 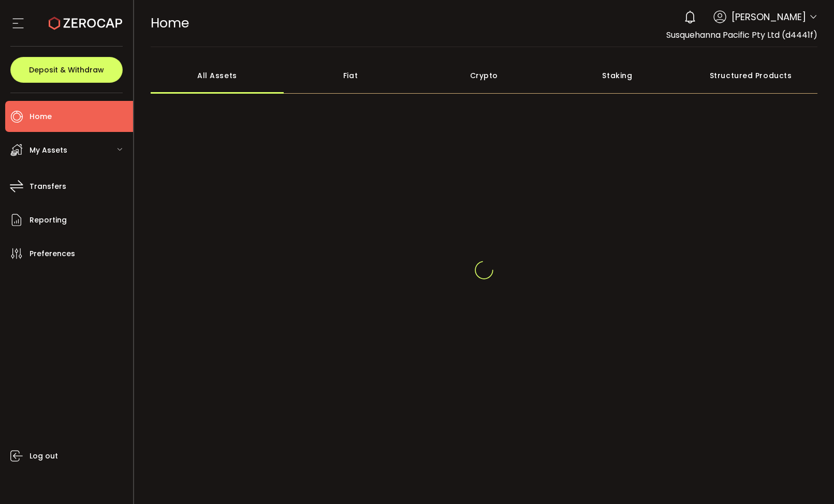 I want to click on span: My Assets, so click(x=48, y=150).